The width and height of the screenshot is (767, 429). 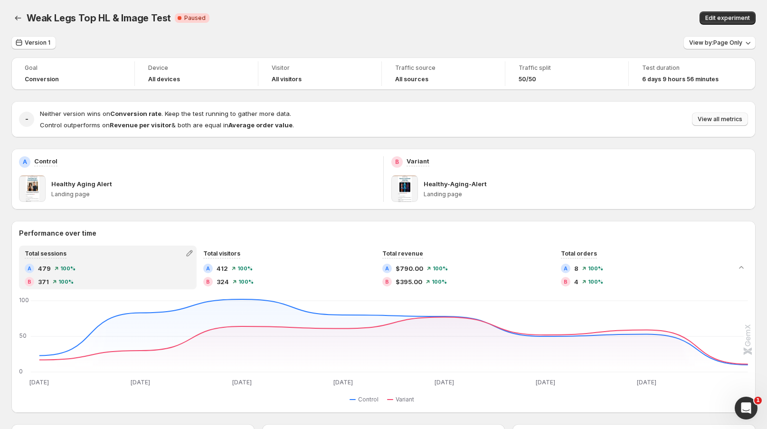 What do you see at coordinates (720, 43) in the screenshot?
I see `button: View by:Page Only` at bounding box center [720, 43].